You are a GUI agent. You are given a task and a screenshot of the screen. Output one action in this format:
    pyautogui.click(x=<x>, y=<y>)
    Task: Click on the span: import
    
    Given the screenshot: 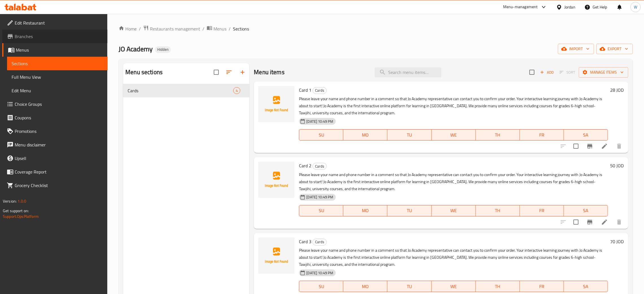 What is the action you would take?
    pyautogui.click(x=576, y=49)
    